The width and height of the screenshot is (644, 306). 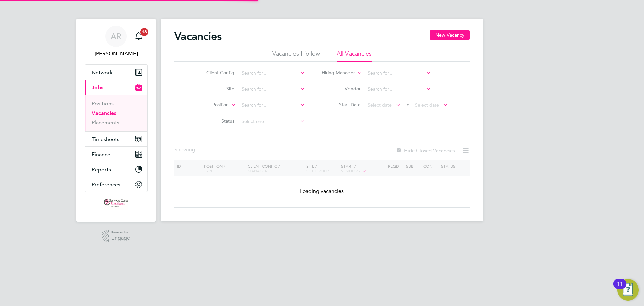 I want to click on button: Timesheets, so click(x=116, y=139).